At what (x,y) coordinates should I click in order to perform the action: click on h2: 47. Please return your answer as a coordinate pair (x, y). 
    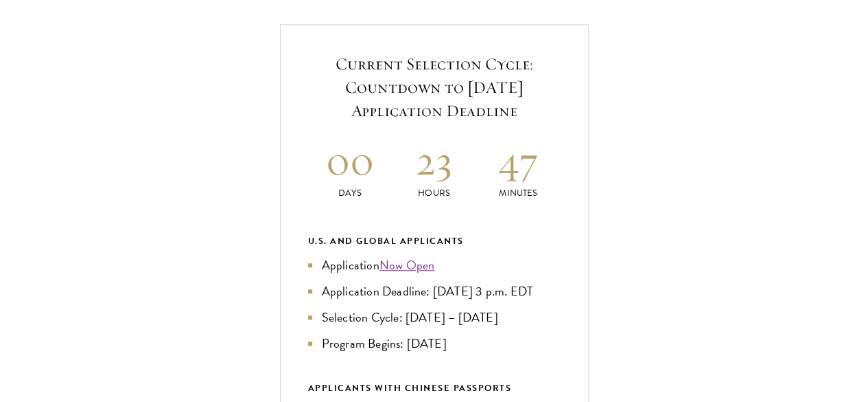
    Looking at the image, I should click on (518, 160).